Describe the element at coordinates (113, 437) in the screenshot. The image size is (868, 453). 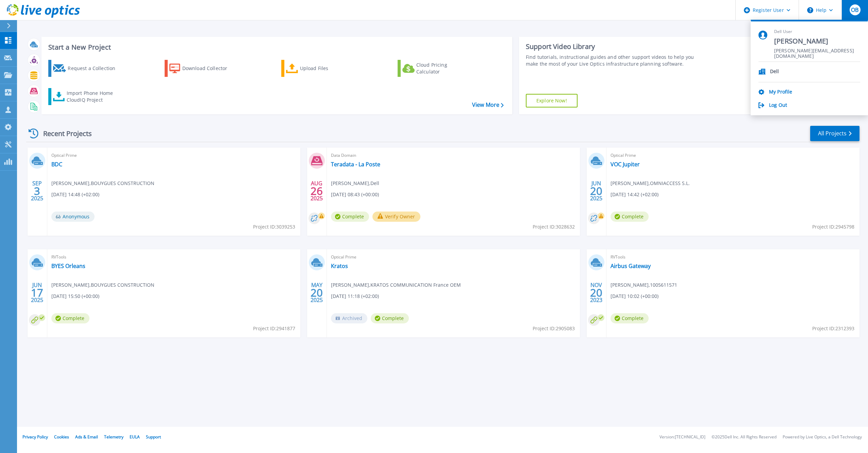
I see `a: Telemetry` at that location.